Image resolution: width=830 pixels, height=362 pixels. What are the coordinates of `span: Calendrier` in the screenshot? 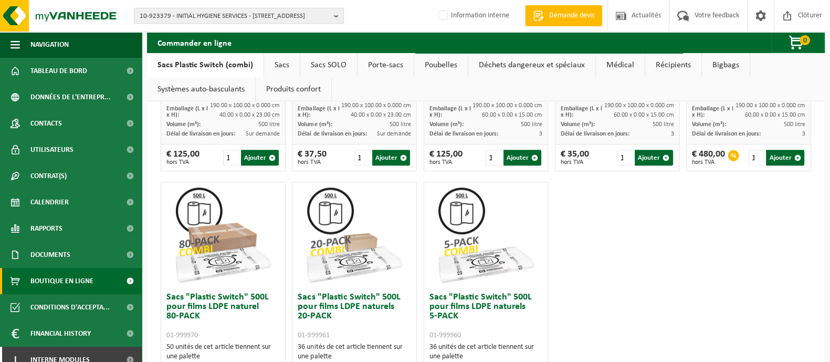 It's located at (49, 202).